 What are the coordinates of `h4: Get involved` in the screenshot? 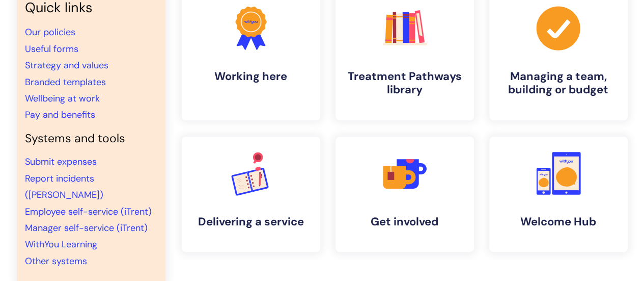 It's located at (405, 222).